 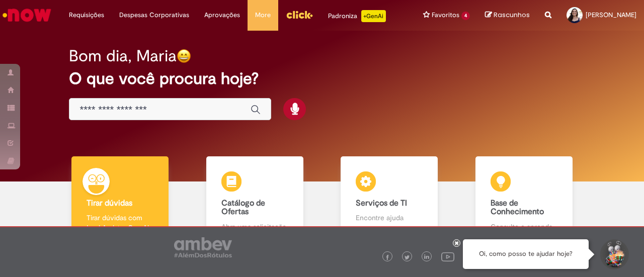 I want to click on span: Favoritos, so click(x=445, y=15).